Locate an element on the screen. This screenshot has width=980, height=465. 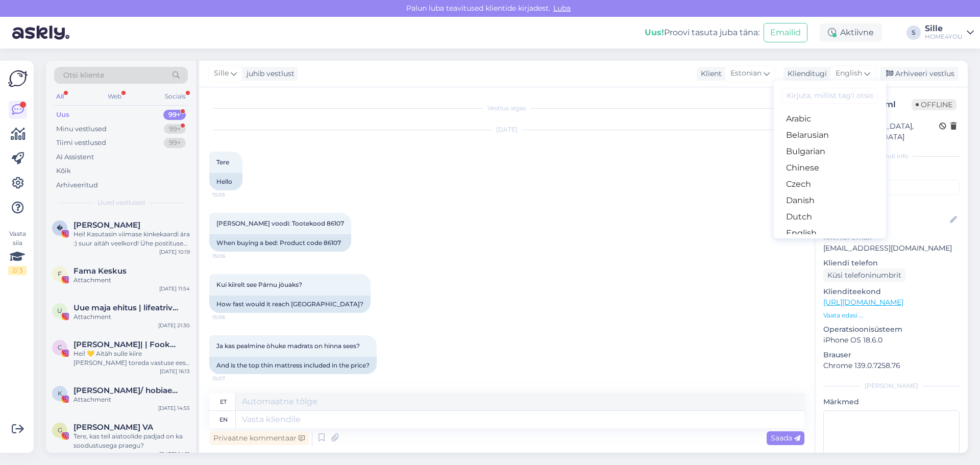
span: Sille is located at coordinates (221, 74).